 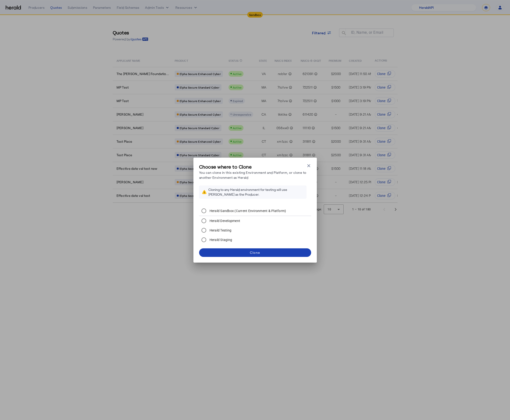 What do you see at coordinates (253, 167) in the screenshot?
I see `h3: Choose where to Clone` at bounding box center [253, 167].